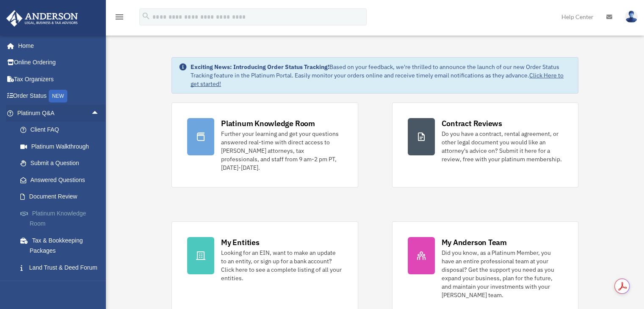 The image size is (644, 309). What do you see at coordinates (268, 123) in the screenshot?
I see `div: Platinum Knowledge Room` at bounding box center [268, 123].